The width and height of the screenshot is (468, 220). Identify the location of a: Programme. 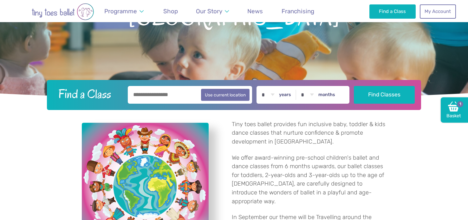
(124, 11).